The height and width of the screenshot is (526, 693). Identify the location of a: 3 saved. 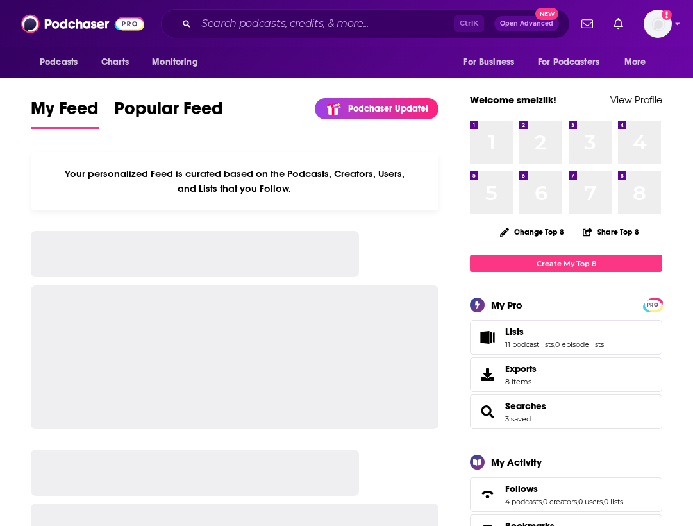
(518, 419).